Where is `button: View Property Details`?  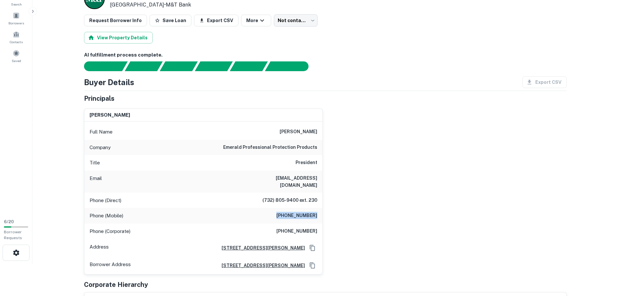
button: View Property Details is located at coordinates (118, 38).